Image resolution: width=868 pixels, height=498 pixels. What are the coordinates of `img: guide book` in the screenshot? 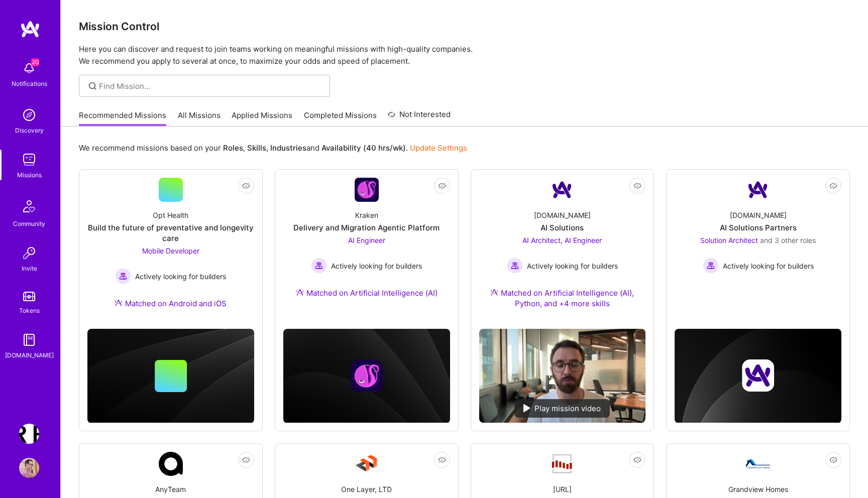 It's located at (29, 340).